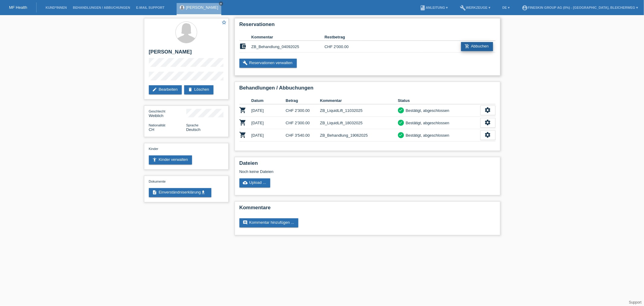 Image resolution: width=644 pixels, height=306 pixels. Describe the element at coordinates (243, 46) in the screenshot. I see `i: account_balance_wallet` at that location.